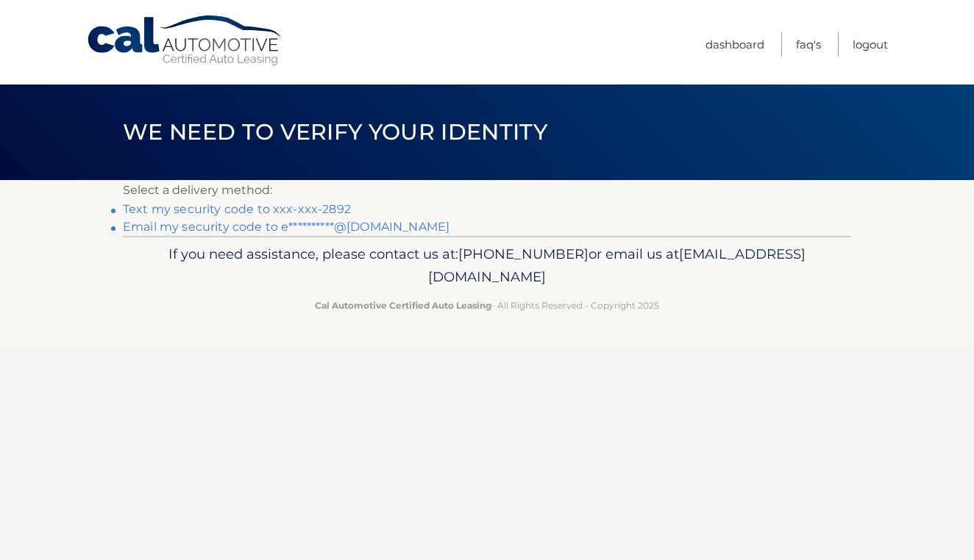 The width and height of the screenshot is (974, 560). Describe the element at coordinates (185, 40) in the screenshot. I see `a: Cal Automotive` at that location.